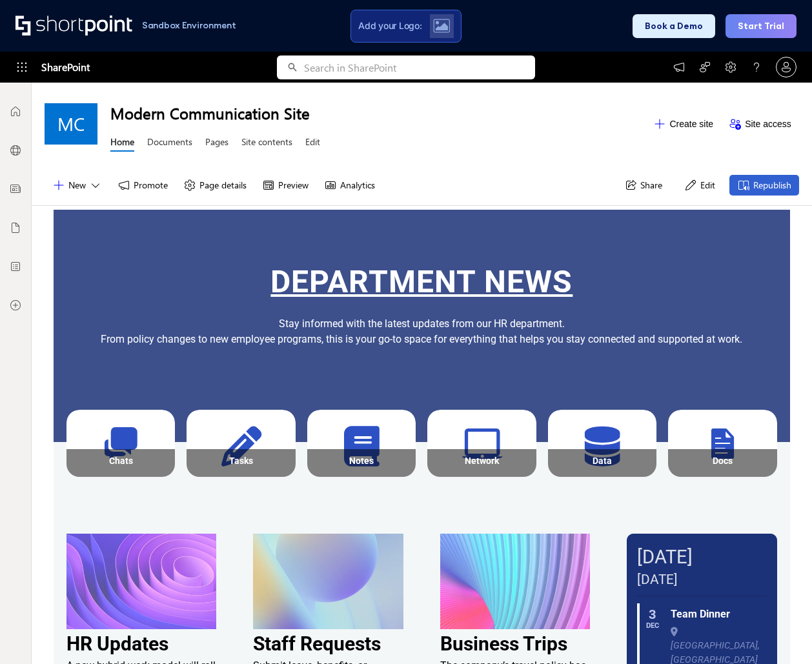  I want to click on button: New, so click(77, 185).